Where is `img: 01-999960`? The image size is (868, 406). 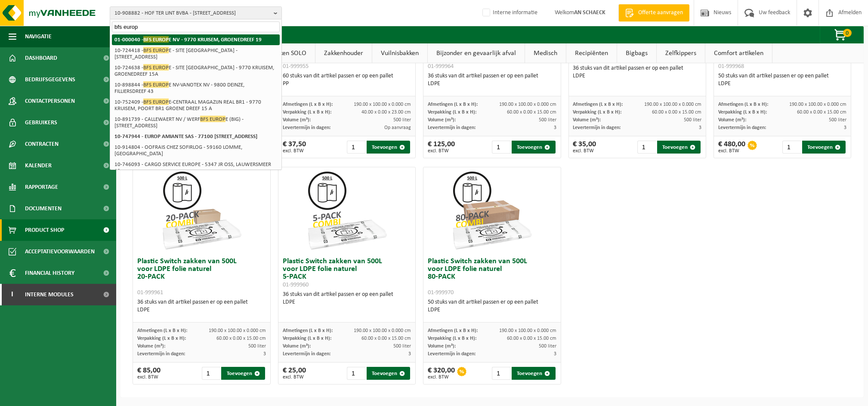
img: 01-999960 is located at coordinates (347, 210).